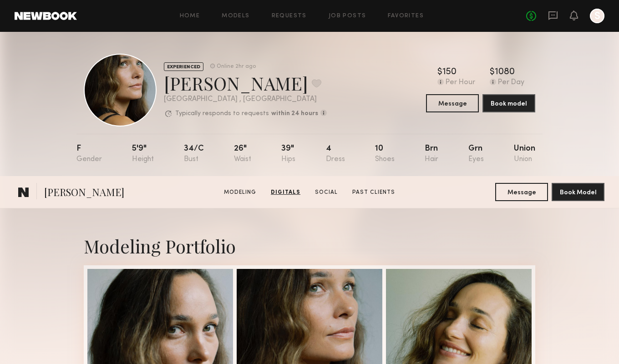 The height and width of the screenshot is (364, 619). Describe the element at coordinates (449, 72) in the screenshot. I see `div: 150` at that location.